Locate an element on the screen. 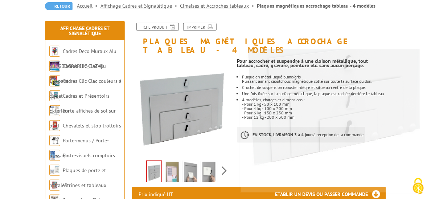 This screenshot has height=199, width=431. a: Imprimer is located at coordinates (200, 27).